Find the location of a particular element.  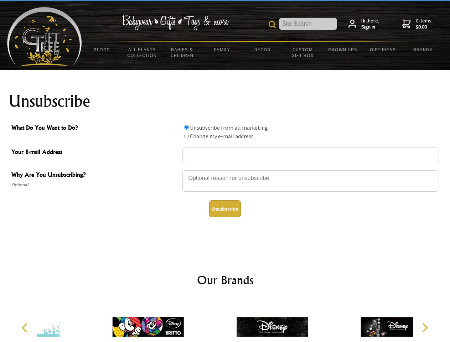

span: What Do You Want to Do? is located at coordinates (95, 128).